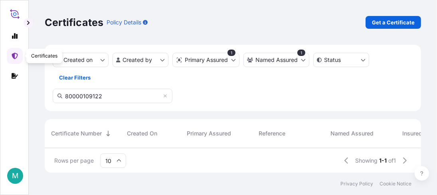  I want to click on button: createdBy Filter options, so click(140, 60).